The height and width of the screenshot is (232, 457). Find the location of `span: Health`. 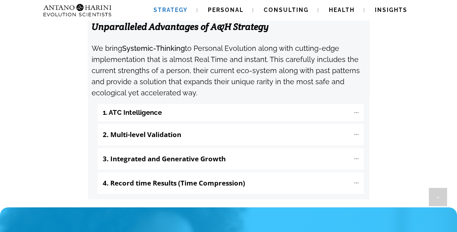

span: Health is located at coordinates (342, 10).